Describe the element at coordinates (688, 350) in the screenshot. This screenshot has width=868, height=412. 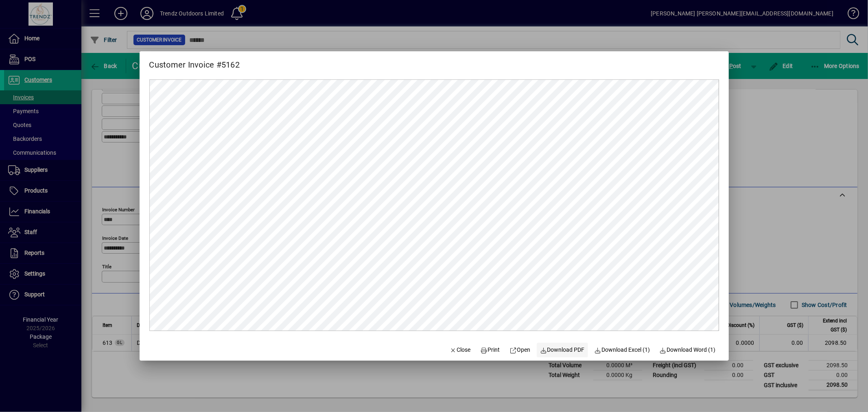
I see `span: Download Word (1)` at that location.